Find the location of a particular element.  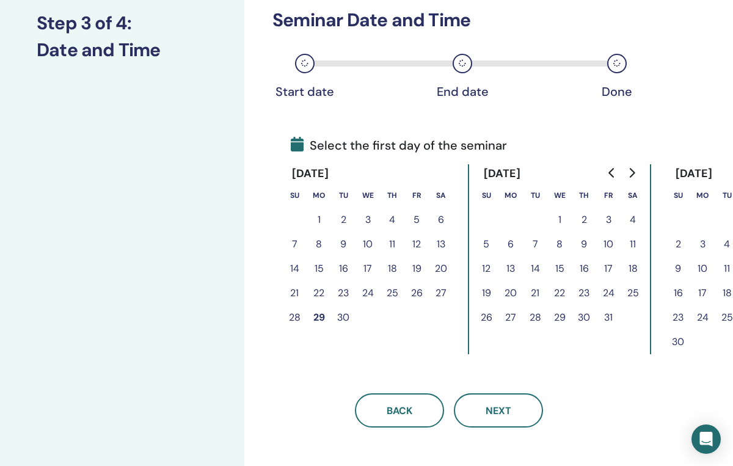

div: Open Intercom Messenger is located at coordinates (706, 439).